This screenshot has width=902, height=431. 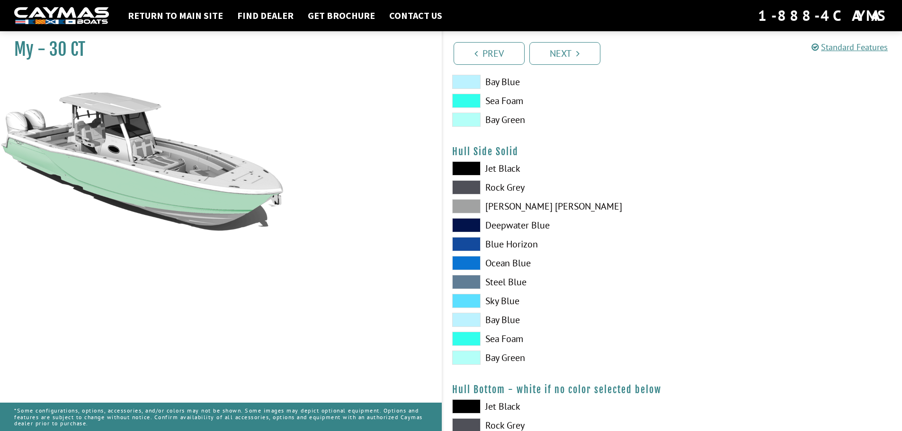 I want to click on p: *Some configurations, options, accessories, and/or colors may not be shown. Some images may depic..., so click(x=221, y=417).